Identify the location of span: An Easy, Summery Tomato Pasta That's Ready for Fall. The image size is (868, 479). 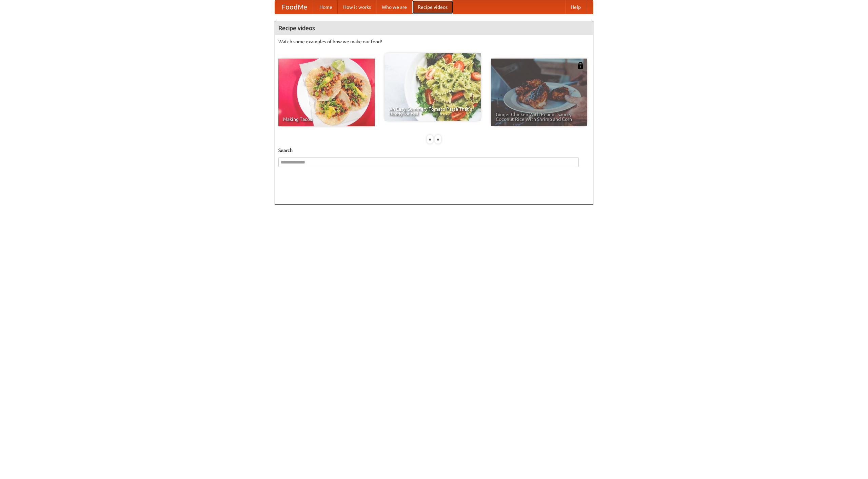
(433, 111).